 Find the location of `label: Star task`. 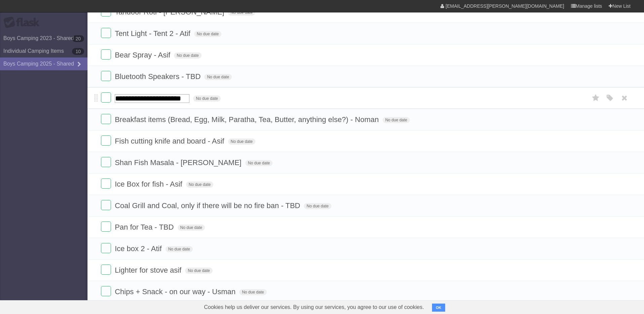

label: Star task is located at coordinates (596, 98).